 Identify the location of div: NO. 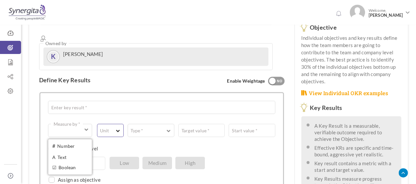
(280, 81).